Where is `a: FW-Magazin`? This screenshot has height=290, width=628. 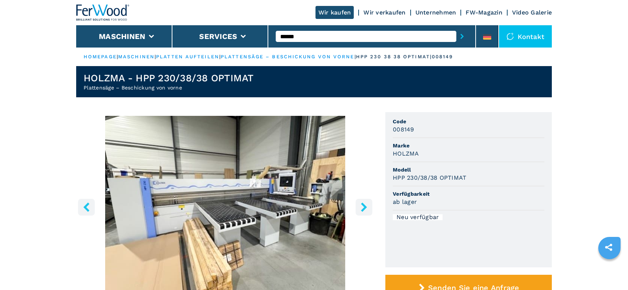
a: FW-Magazin is located at coordinates (484, 12).